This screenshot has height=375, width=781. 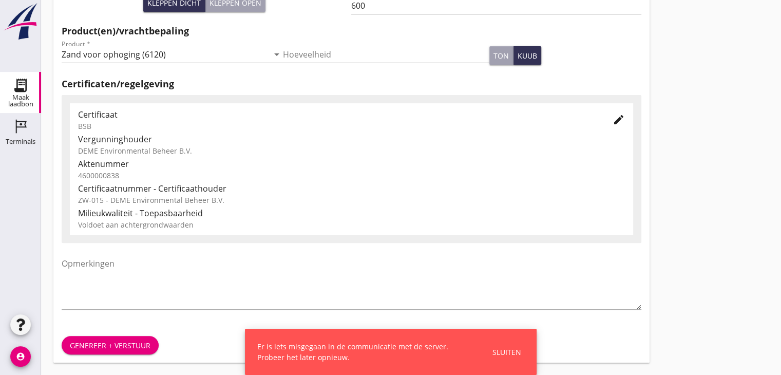 What do you see at coordinates (507, 352) in the screenshot?
I see `div: Sluiten` at bounding box center [507, 352].